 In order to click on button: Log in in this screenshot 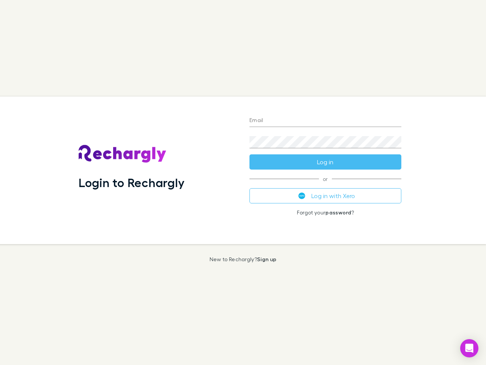, I will do `click(325, 162)`.